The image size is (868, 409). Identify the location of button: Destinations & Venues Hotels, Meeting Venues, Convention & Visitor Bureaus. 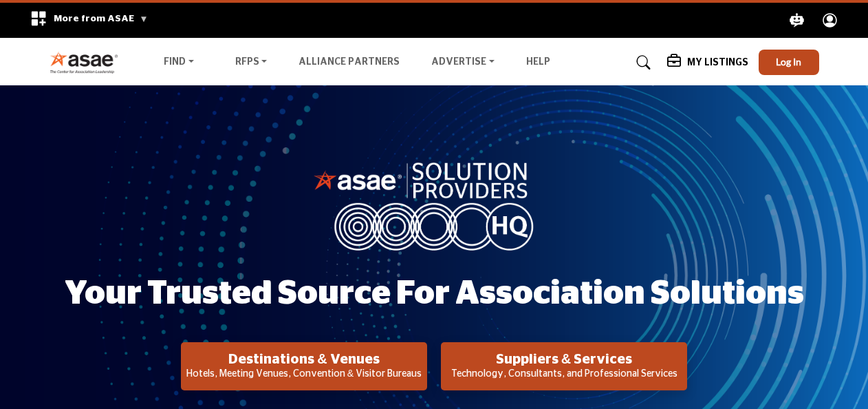
(304, 366).